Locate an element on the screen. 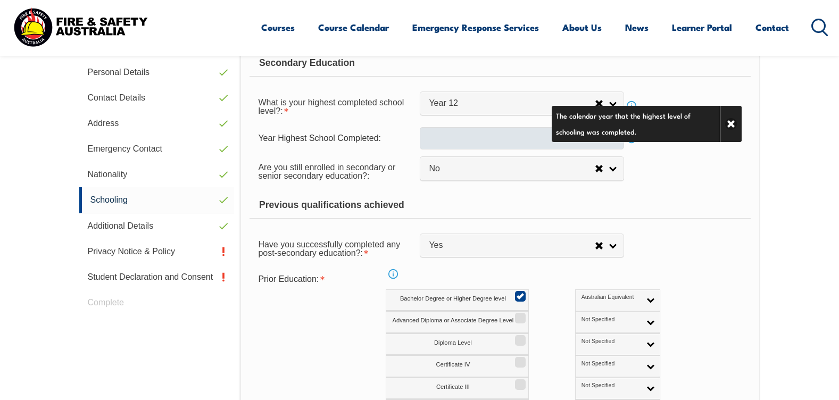 Image resolution: width=839 pixels, height=400 pixels. div: Prior Education is required. is located at coordinates (335, 279).